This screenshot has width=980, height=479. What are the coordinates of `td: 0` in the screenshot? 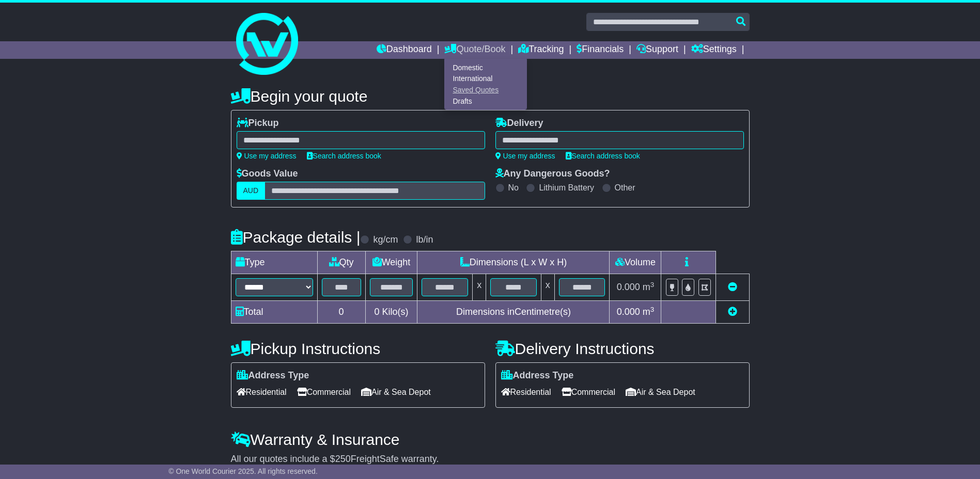 It's located at (341, 312).